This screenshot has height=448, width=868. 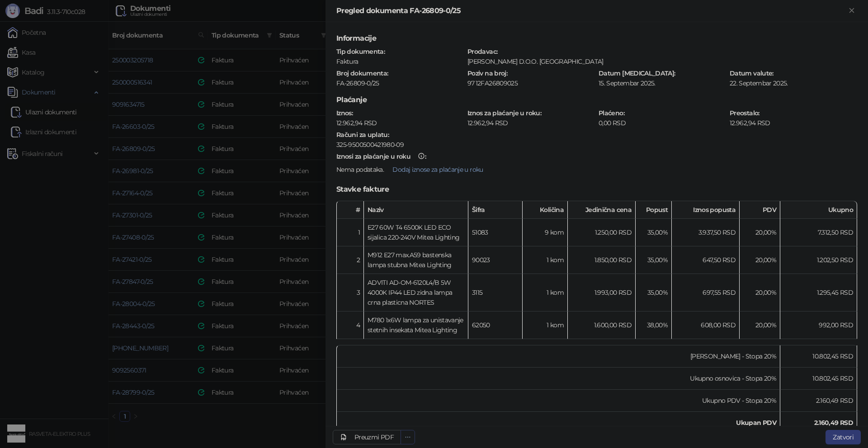 I want to click on td: 697,55 RSD, so click(x=706, y=292).